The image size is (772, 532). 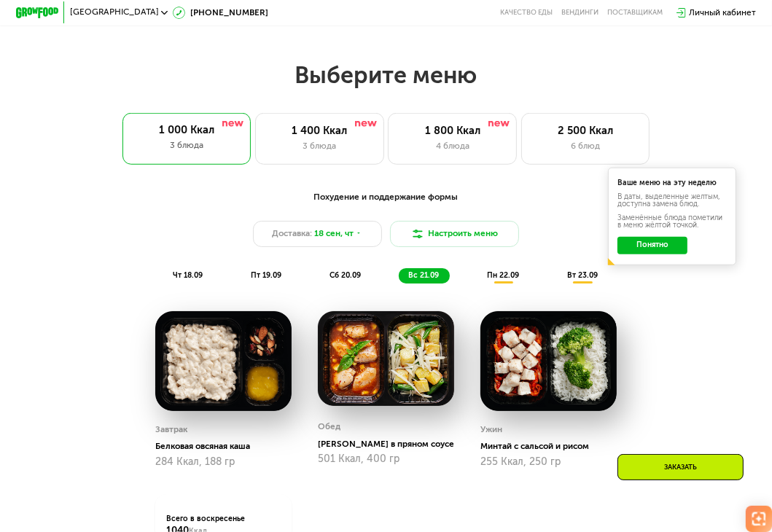 What do you see at coordinates (187, 131) in the screenshot?
I see `div: 1 000 Ккал` at bounding box center [187, 131].